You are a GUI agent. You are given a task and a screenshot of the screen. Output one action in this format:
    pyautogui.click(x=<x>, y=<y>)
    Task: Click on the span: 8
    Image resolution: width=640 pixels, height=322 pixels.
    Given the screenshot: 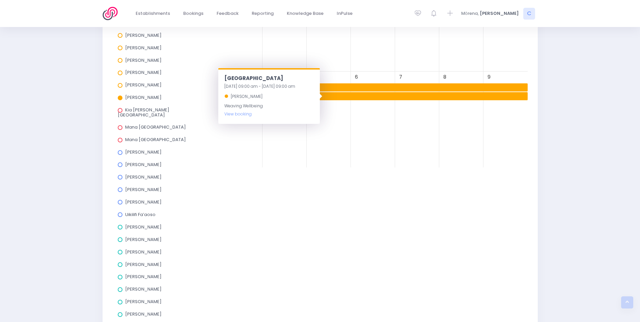 What is the action you would take?
    pyautogui.click(x=444, y=77)
    